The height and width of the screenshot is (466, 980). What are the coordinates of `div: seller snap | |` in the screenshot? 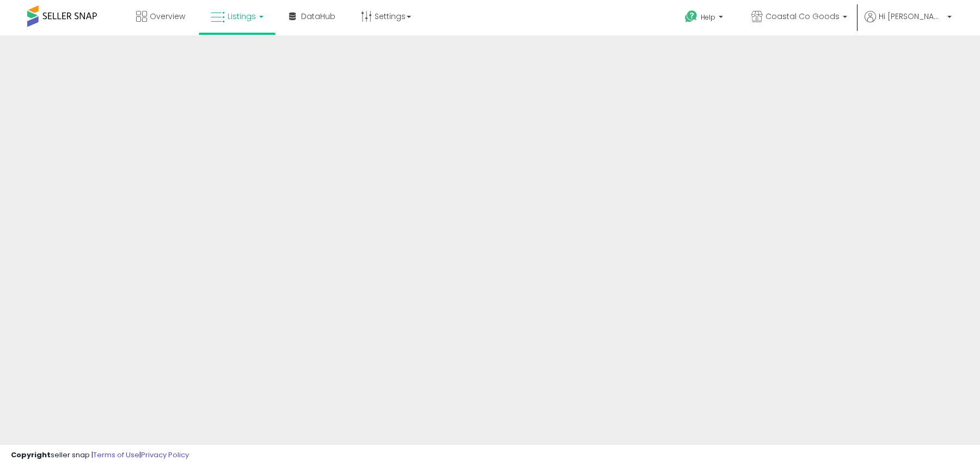 It's located at (100, 455).